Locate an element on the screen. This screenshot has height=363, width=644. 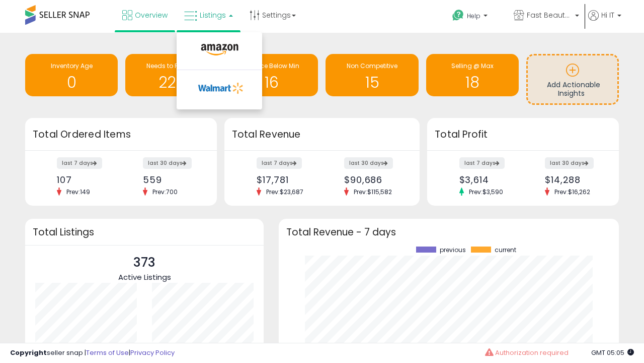
span: Non Competitive is located at coordinates (372, 66).